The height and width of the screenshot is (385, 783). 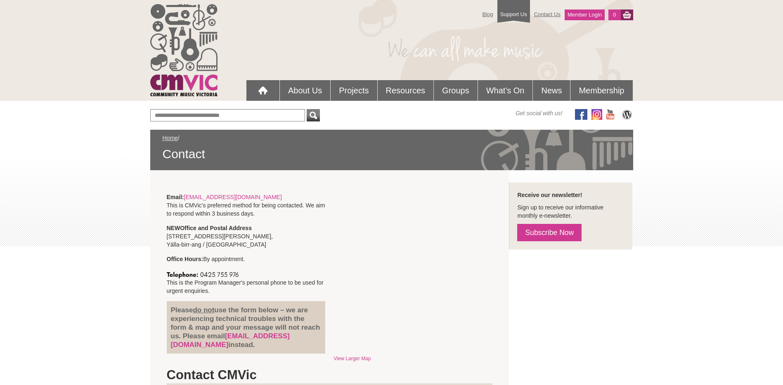 I want to click on a: View Larger Map, so click(x=352, y=358).